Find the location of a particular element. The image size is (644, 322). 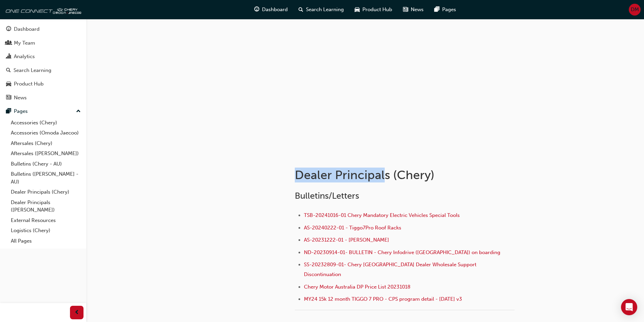

a: Analytics is located at coordinates (43, 57).